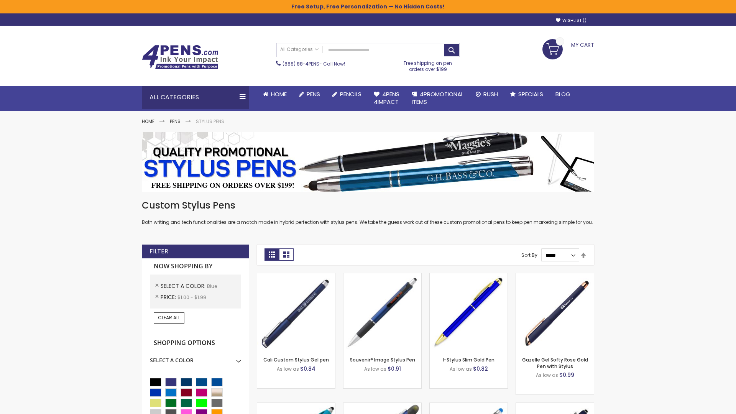 The width and height of the screenshot is (736, 414). Describe the element at coordinates (313, 94) in the screenshot. I see `span: Pens` at that location.